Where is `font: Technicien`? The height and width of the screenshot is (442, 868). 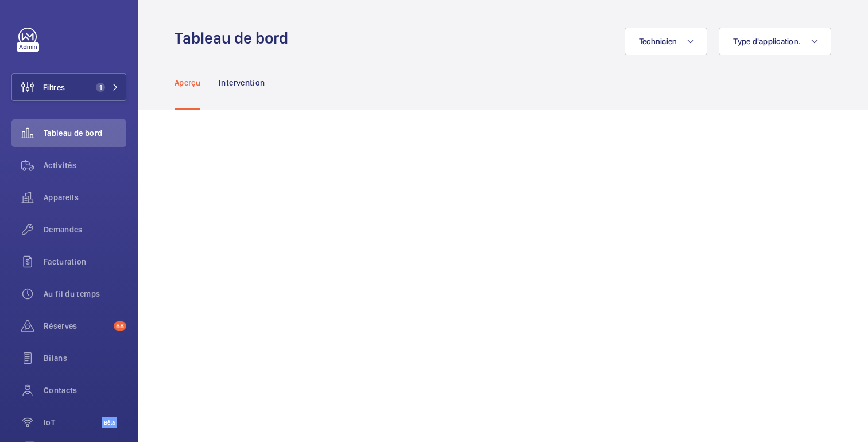 font: Technicien is located at coordinates (658, 41).